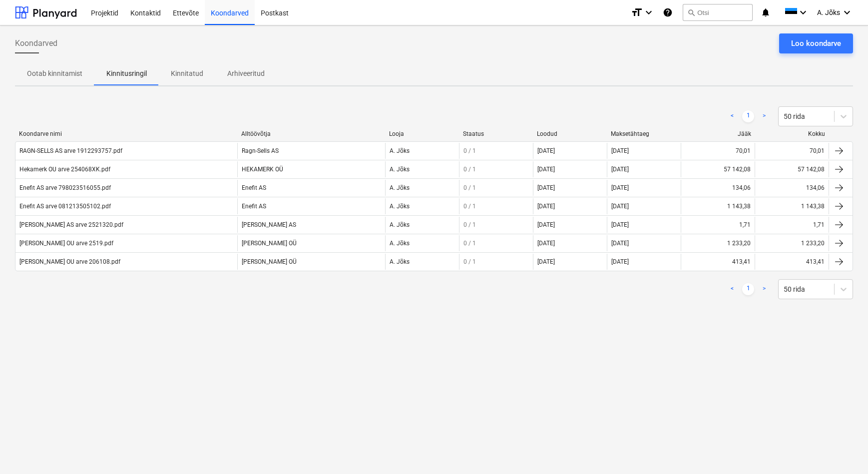 Image resolution: width=868 pixels, height=474 pixels. What do you see at coordinates (843, 450) in the screenshot?
I see `div: Chat Widget` at bounding box center [843, 450].